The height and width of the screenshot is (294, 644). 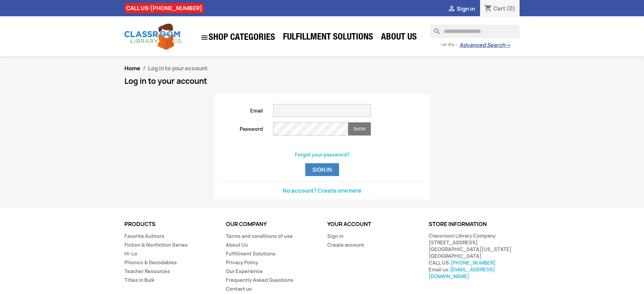 What do you see at coordinates (238, 38) in the screenshot?
I see `a: SHOP CATEGORIES` at bounding box center [238, 38].